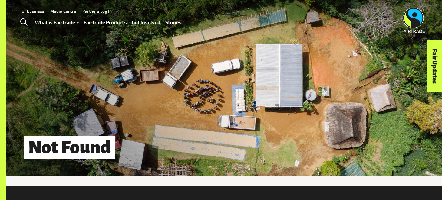 Image resolution: width=442 pixels, height=200 pixels. Describe the element at coordinates (173, 22) in the screenshot. I see `a: Stories` at that location.